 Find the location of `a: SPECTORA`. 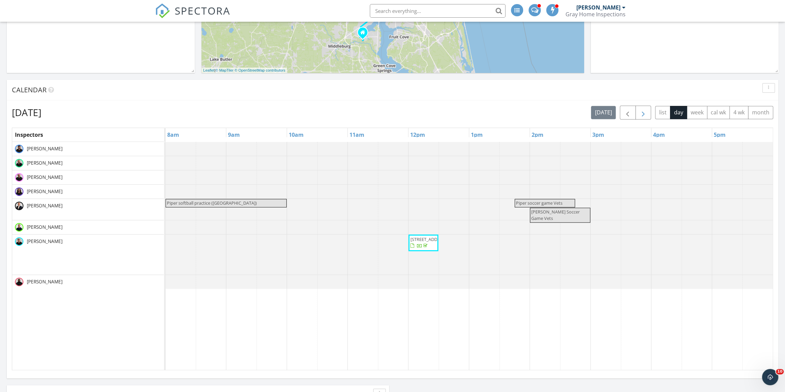

a: SPECTORA is located at coordinates (193, 16).